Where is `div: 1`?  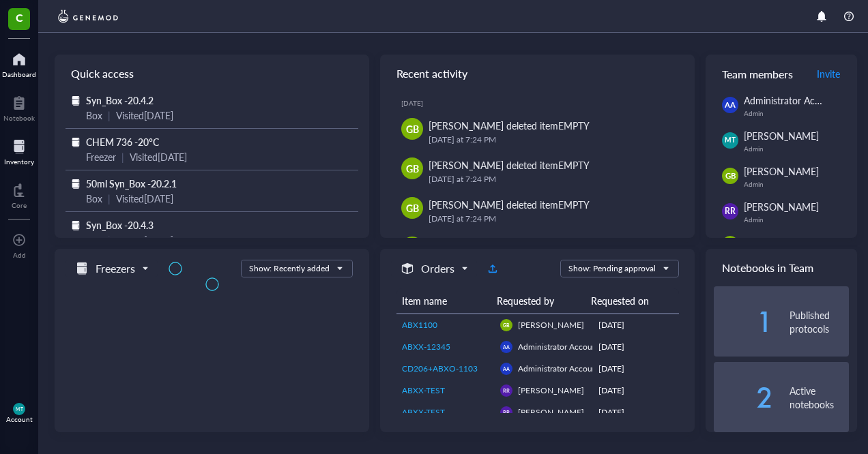
div: 1 is located at coordinates (743, 322).